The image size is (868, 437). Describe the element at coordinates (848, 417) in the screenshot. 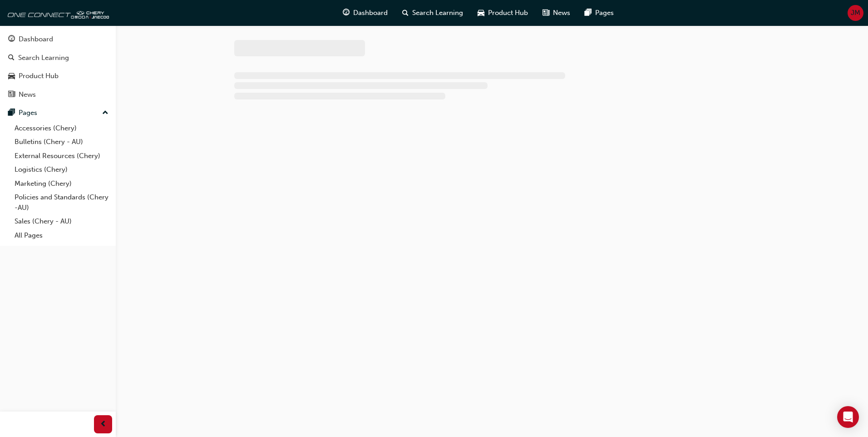

I see `div: Open Intercom Messenger` at that location.